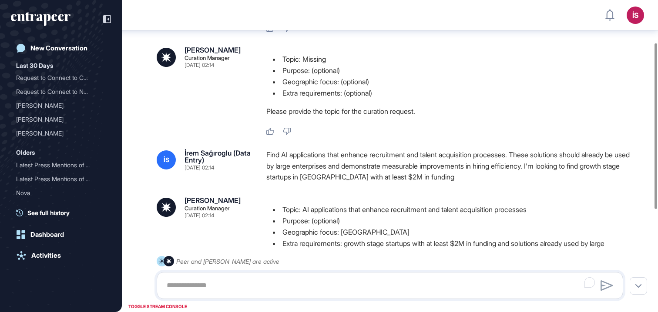  What do you see at coordinates (448, 166) in the screenshot?
I see `div: Find AI applications that enhance recruitment and talent acquisition processes. These solutions s...` at bounding box center [448, 166].